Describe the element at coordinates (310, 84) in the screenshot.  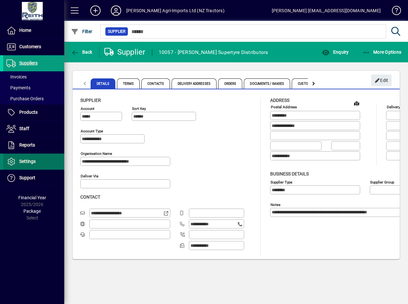
I see `span: Custom Fields` at that location.